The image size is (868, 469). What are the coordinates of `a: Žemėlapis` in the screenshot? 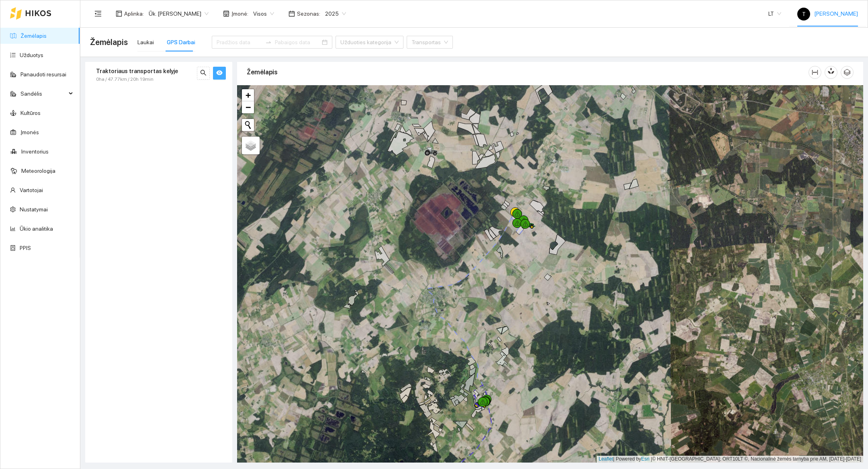 It's located at (33, 36).